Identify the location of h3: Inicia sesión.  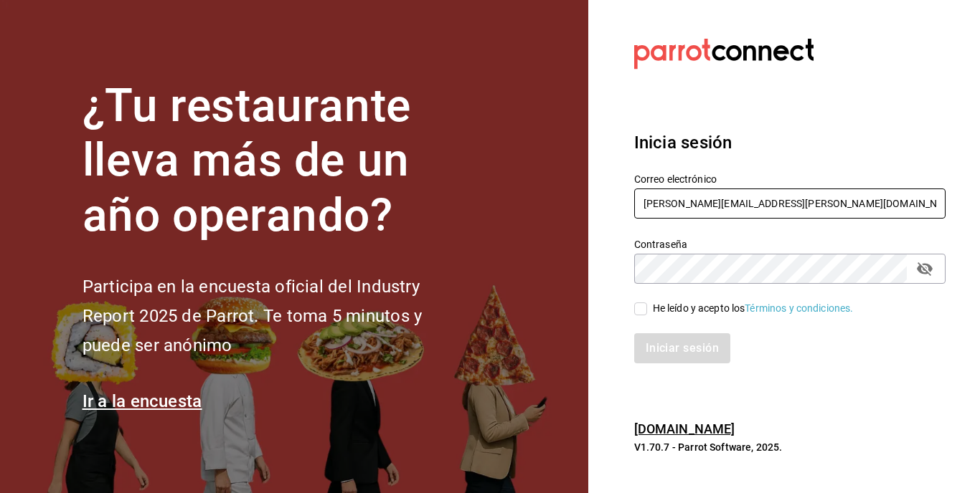
(789, 142).